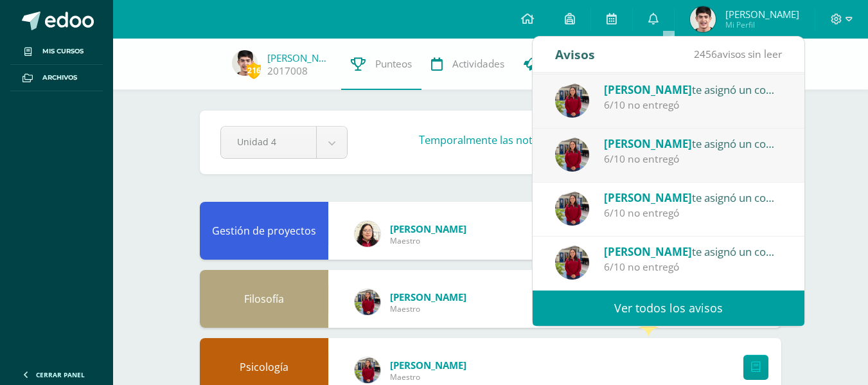 The height and width of the screenshot is (385, 868). I want to click on div: te asignó un comentario en '2 y 3 /10 Investigación' para 'Comunicación y Lenguaje', so click(693, 251).